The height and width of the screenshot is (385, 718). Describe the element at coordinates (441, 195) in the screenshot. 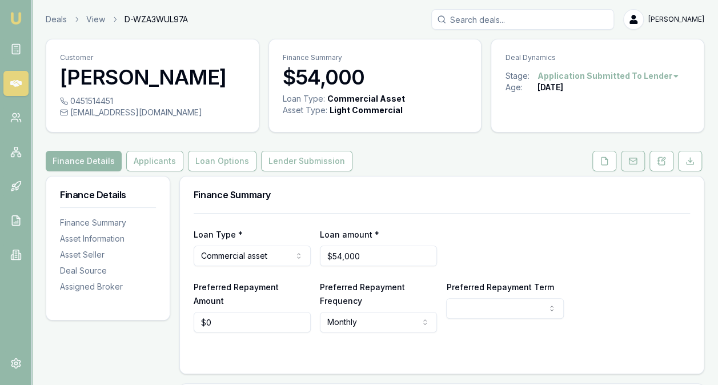

I see `h3: Finance Summary` at that location.